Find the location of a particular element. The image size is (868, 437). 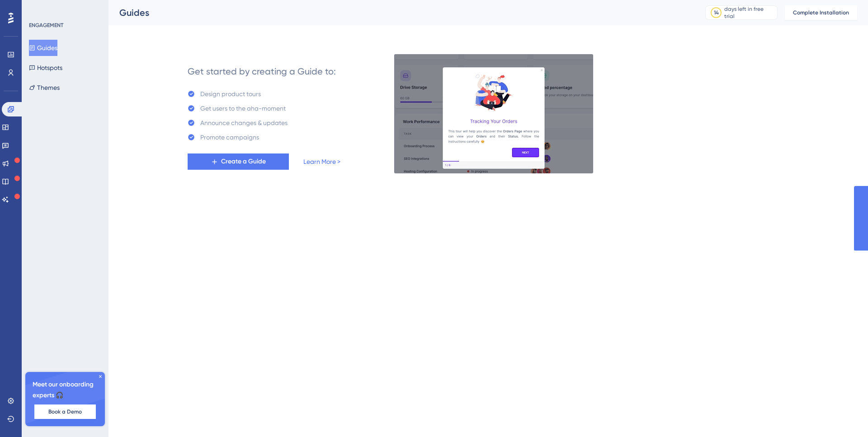

div: Promote campaigns is located at coordinates (230, 138).